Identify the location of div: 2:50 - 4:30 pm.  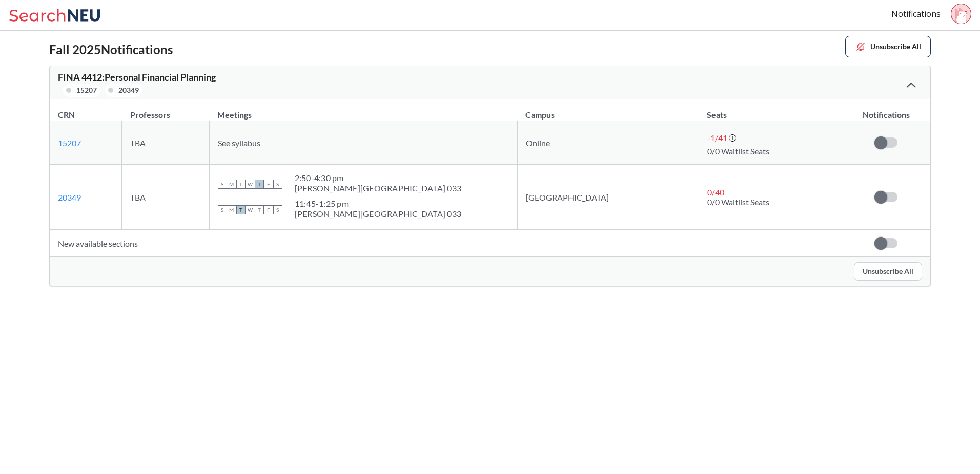
(378, 178).